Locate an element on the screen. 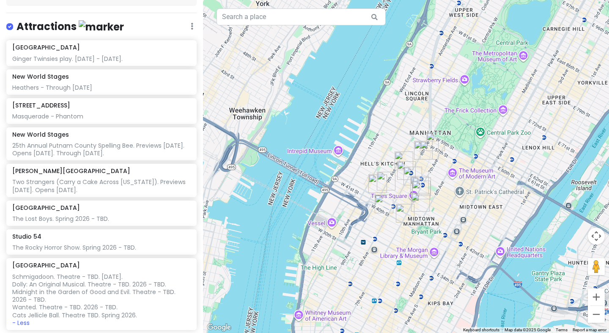 The width and height of the screenshot is (609, 333). button: Keyboard shortcuts is located at coordinates (481, 330).